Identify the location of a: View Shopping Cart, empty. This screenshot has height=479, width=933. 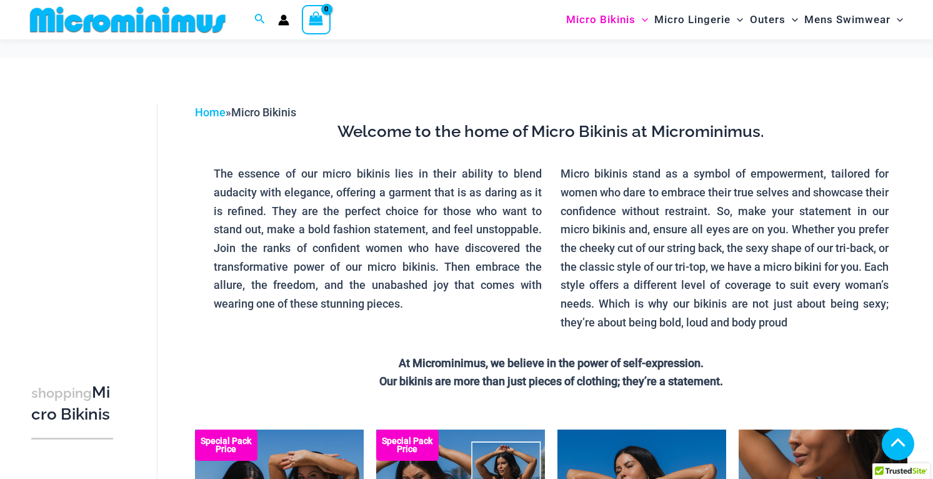
(316, 19).